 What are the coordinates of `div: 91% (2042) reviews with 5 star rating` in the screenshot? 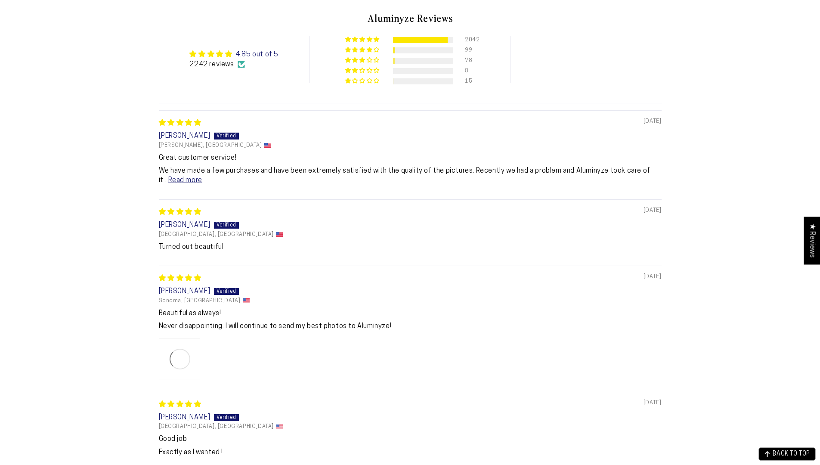 It's located at (363, 40).